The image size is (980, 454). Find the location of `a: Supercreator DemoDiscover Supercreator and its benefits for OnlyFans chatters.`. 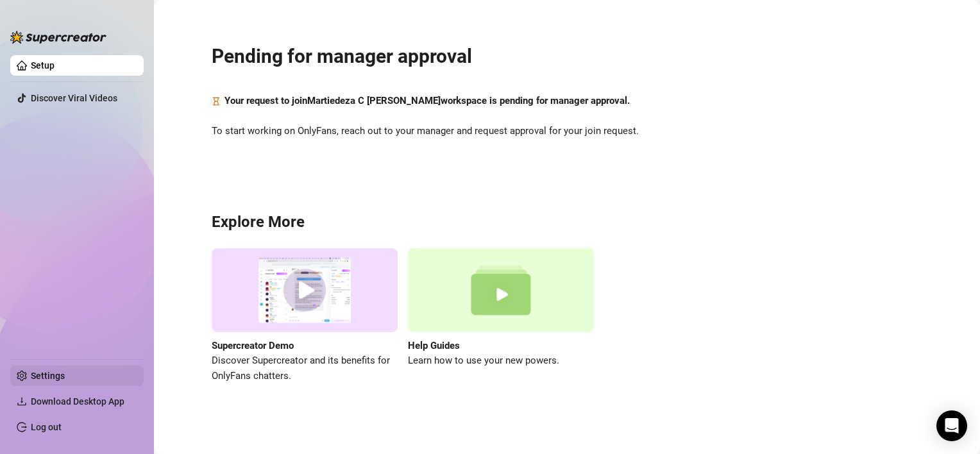

a: Supercreator DemoDiscover Supercreator and its benefits for OnlyFans chatters. is located at coordinates (305, 315).